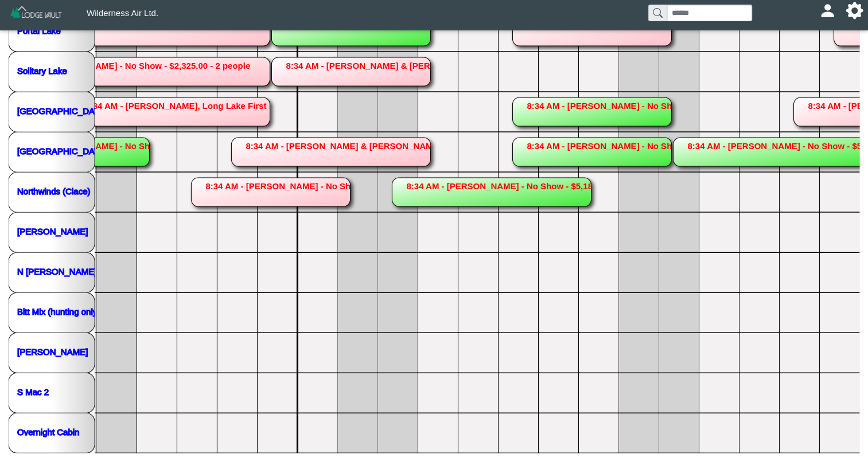  I want to click on svg: person fill, so click(827, 10).